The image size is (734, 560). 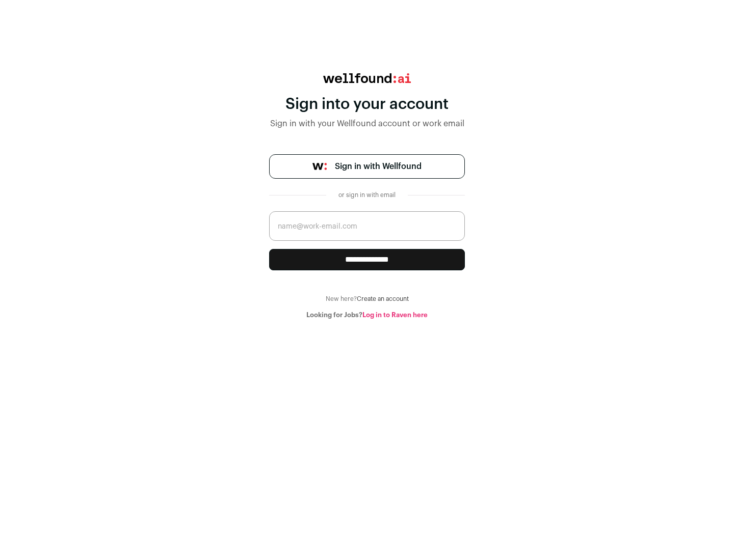 What do you see at coordinates (367, 226) in the screenshot?
I see `input: name@work-email.com` at bounding box center [367, 226].